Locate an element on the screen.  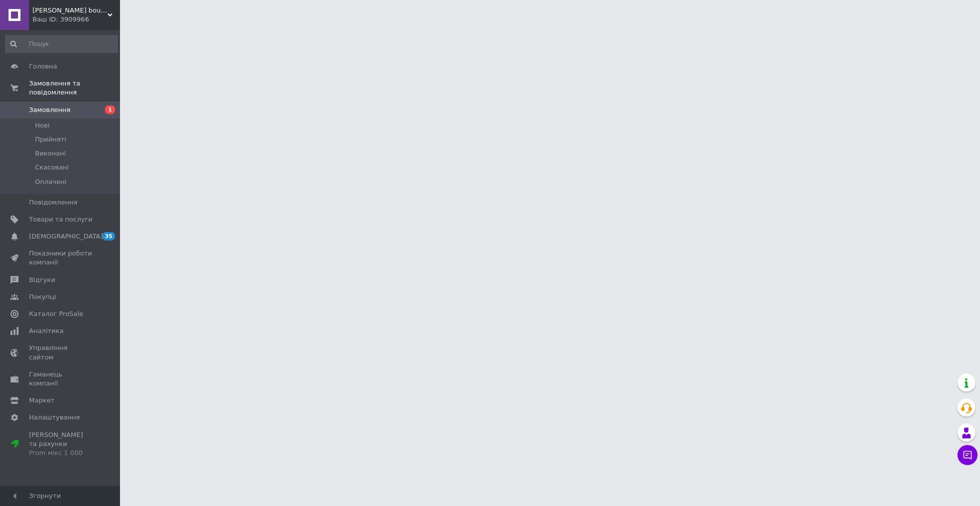
div: Ваш ID: 3909966 is located at coordinates (76, 19).